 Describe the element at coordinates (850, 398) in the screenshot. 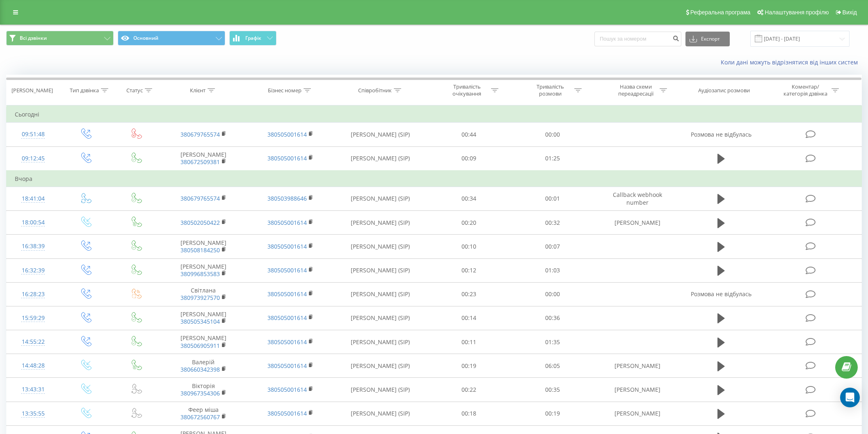

I see `div: Open Intercom Messenger` at that location.